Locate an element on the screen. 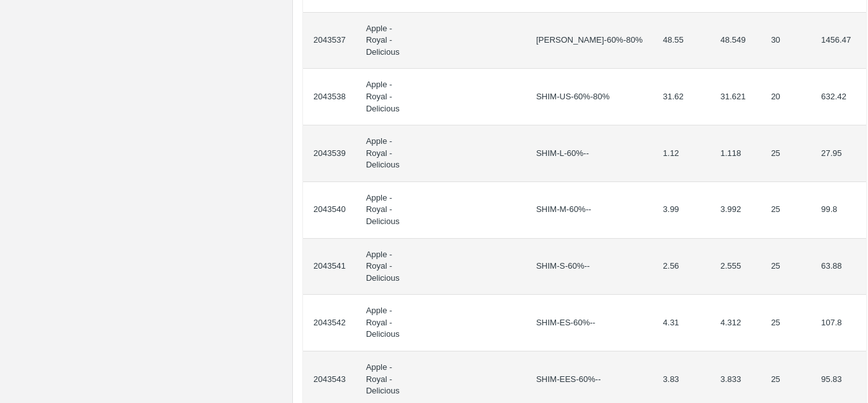 The width and height of the screenshot is (868, 403). td: SHIM-S-60%-- is located at coordinates (589, 267).